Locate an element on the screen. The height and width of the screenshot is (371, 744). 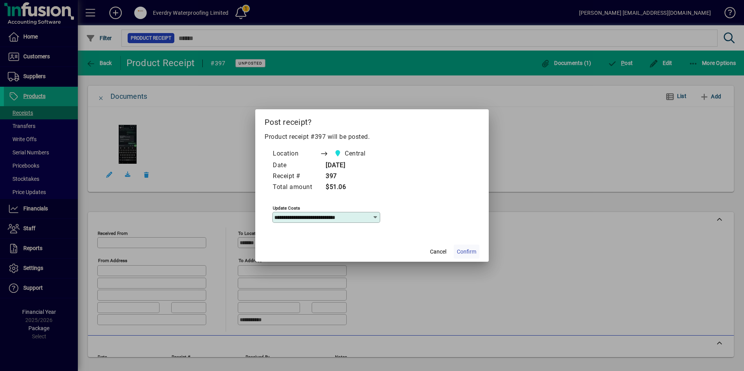
p: Product receipt #397 will be posted. is located at coordinates (372, 137).